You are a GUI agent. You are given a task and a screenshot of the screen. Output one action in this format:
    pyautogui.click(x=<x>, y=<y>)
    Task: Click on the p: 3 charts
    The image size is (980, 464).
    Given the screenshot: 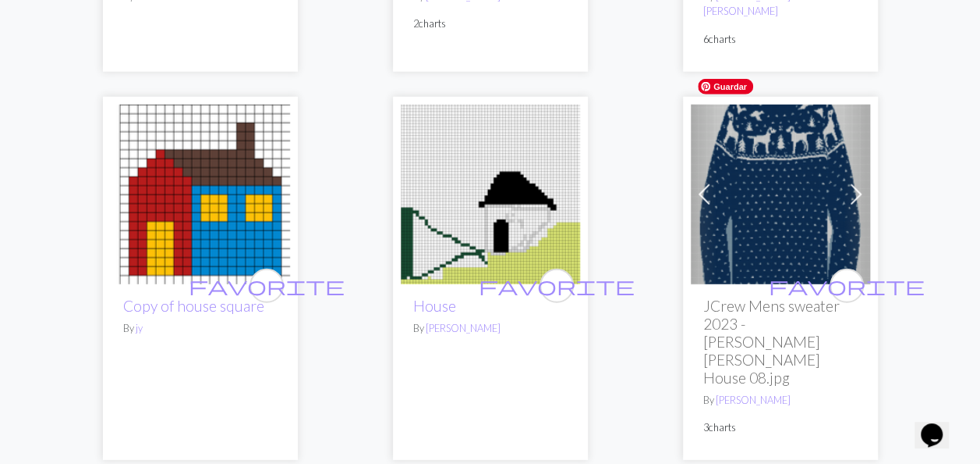 What is the action you would take?
    pyautogui.click(x=781, y=427)
    